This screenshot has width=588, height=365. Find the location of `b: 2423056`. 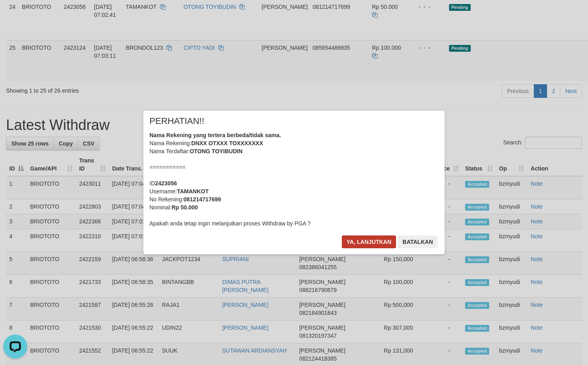

b: 2423056 is located at coordinates (166, 184).